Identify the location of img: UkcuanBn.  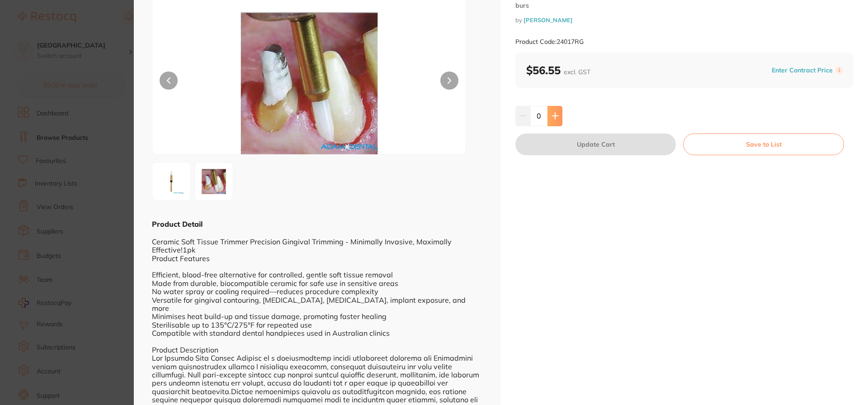
(171, 181).